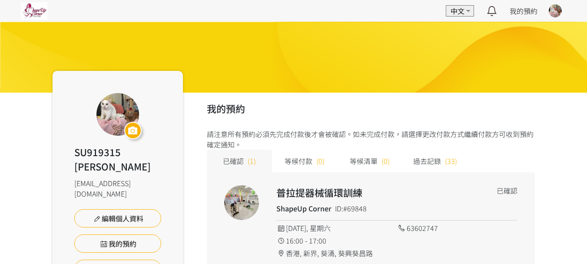 This screenshot has width=587, height=264. What do you see at coordinates (371, 108) in the screenshot?
I see `h2: 我的預約` at bounding box center [371, 108].